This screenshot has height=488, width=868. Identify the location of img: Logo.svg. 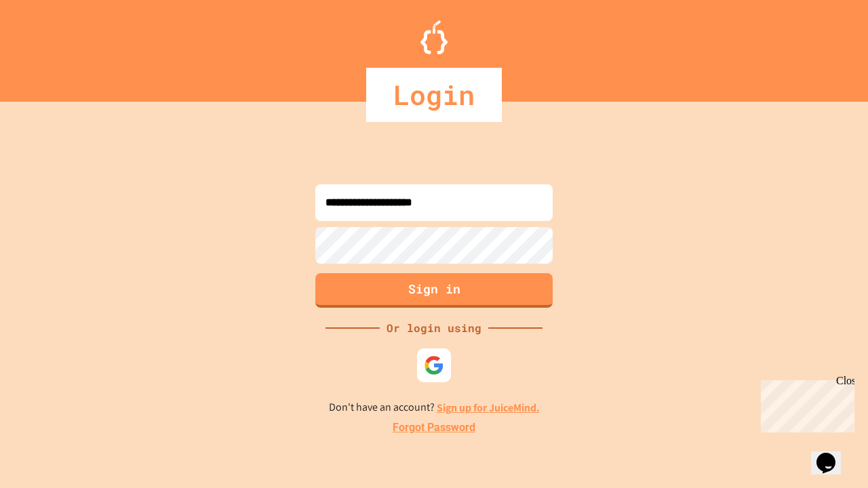
(434, 38).